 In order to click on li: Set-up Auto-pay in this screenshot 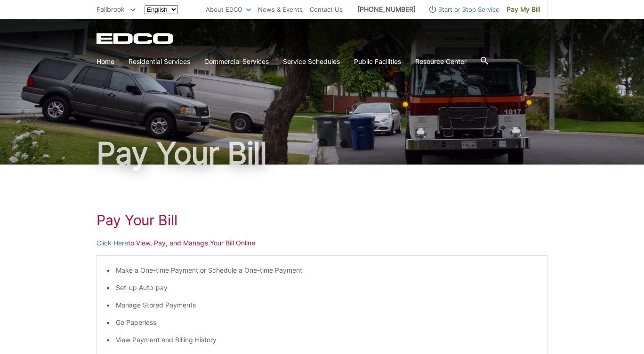, I will do `click(326, 288)`.